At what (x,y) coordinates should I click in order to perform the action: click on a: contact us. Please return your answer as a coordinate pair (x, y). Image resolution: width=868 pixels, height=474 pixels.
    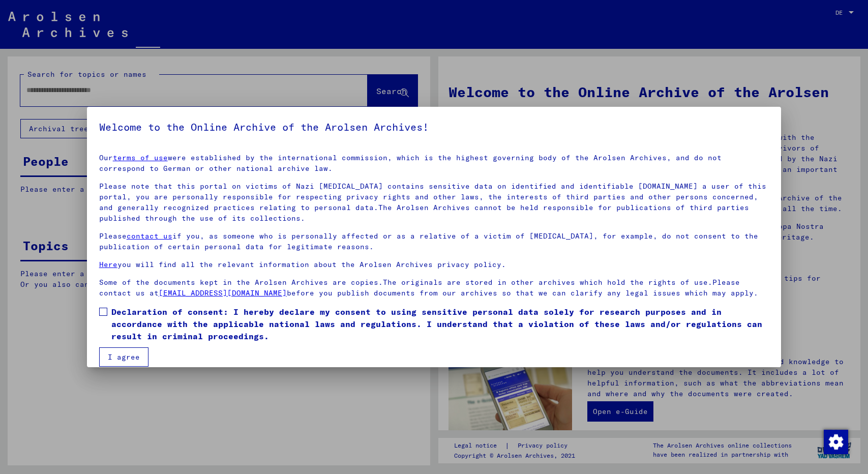
    Looking at the image, I should click on (149, 236).